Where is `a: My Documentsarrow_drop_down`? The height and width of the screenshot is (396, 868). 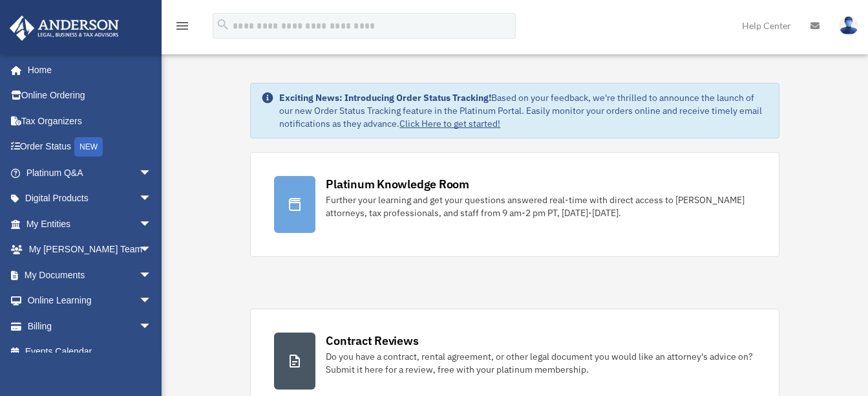 a: My Documentsarrow_drop_down is located at coordinates (90, 275).